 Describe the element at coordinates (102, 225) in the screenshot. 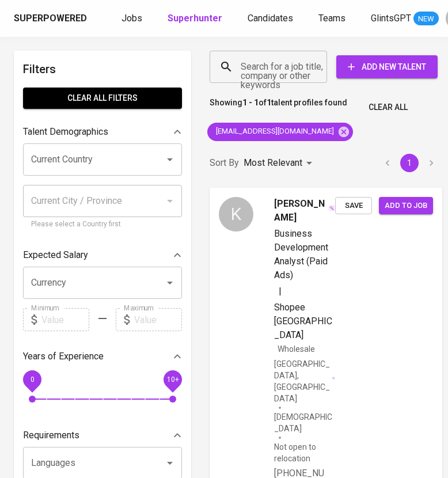

I see `p: Please select a Country first` at that location.